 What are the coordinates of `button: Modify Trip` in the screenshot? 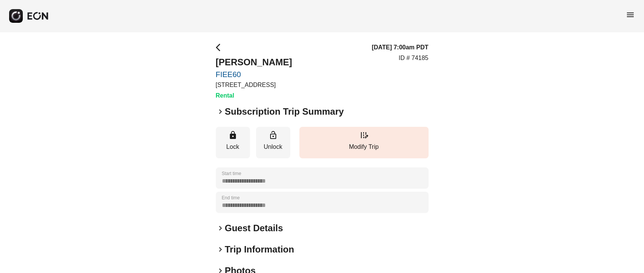 It's located at (364, 143).